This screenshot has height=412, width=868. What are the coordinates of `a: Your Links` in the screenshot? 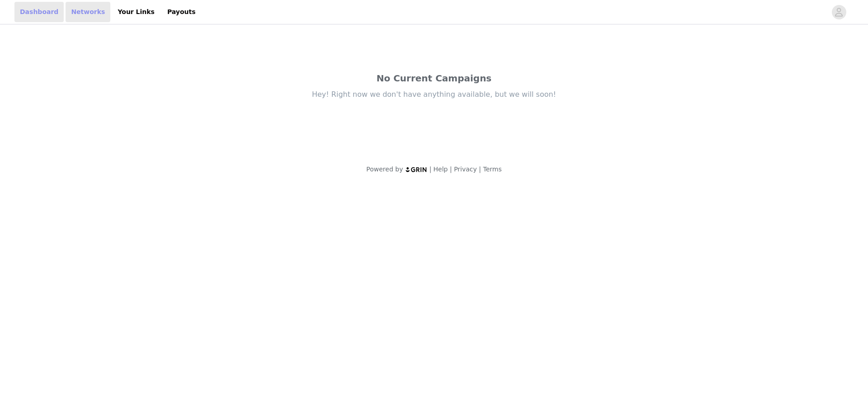 It's located at (136, 12).